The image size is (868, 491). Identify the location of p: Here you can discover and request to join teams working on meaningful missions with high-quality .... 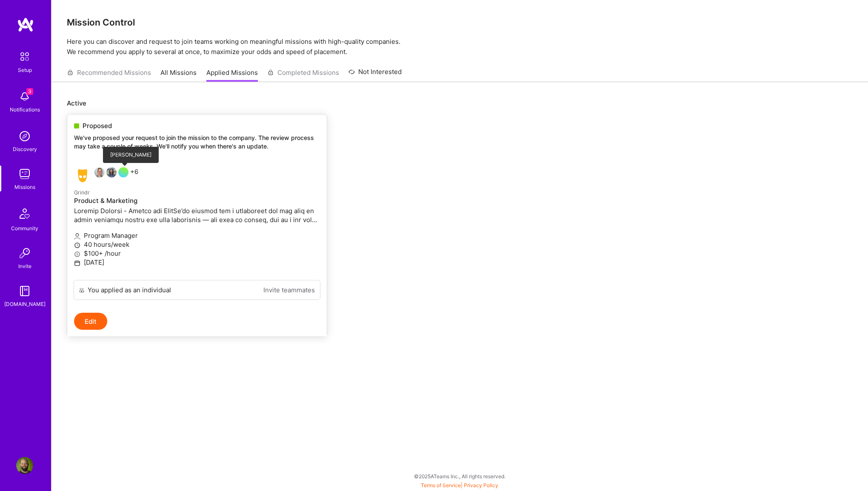
(460, 47).